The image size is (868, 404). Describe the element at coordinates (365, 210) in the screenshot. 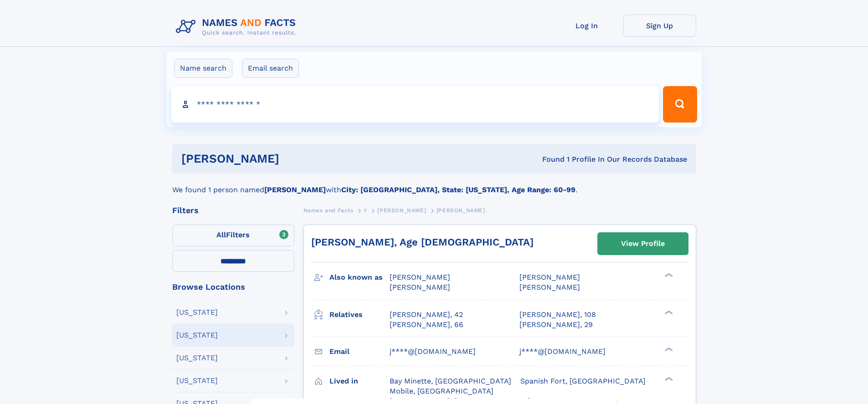

I see `a: Y` at that location.